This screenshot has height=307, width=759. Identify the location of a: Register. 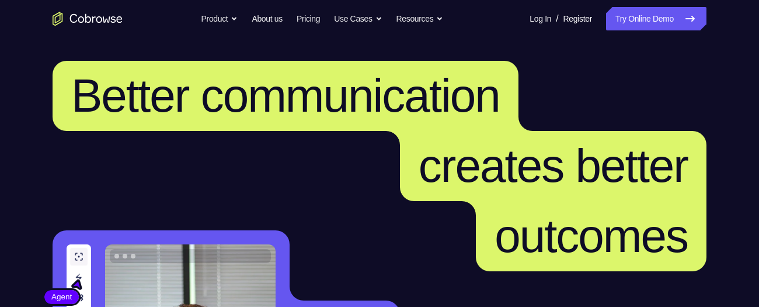
(578, 19).